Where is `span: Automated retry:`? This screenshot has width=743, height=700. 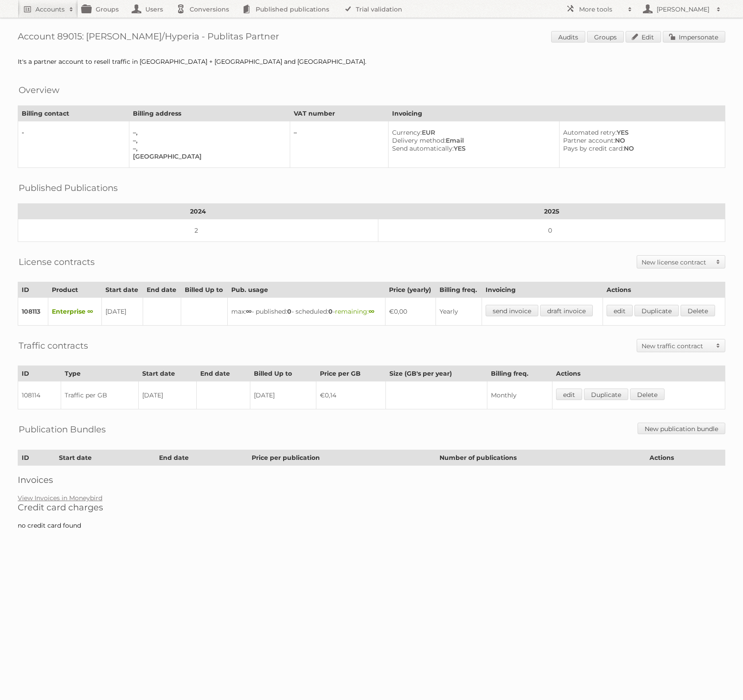 span: Automated retry: is located at coordinates (590, 132).